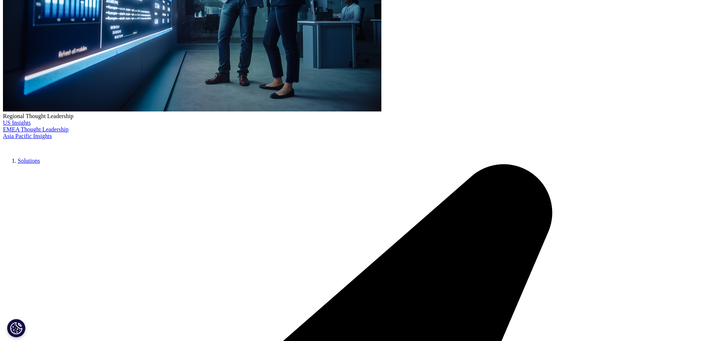 This screenshot has width=701, height=341. What do you see at coordinates (29, 161) in the screenshot?
I see `a: Solutions` at bounding box center [29, 161].